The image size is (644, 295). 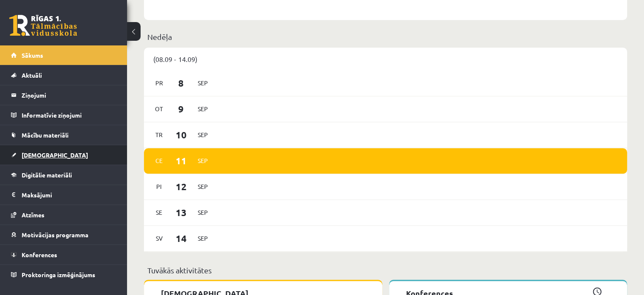 What do you see at coordinates (159, 135) in the screenshot?
I see `span: Tr` at bounding box center [159, 135].